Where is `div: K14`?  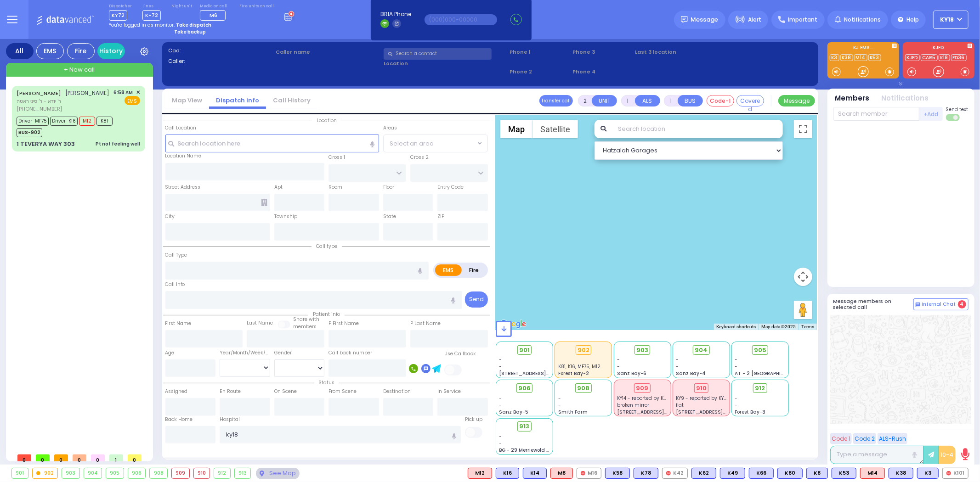 div: K14 is located at coordinates (535, 473).